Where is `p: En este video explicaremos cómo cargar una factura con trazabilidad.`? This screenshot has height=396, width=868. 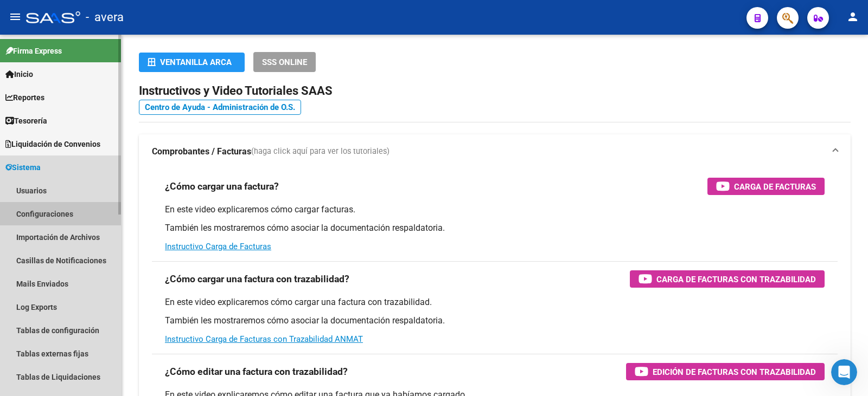
p: En este video explicaremos cómo cargar una factura con trazabilidad. is located at coordinates (494, 303).